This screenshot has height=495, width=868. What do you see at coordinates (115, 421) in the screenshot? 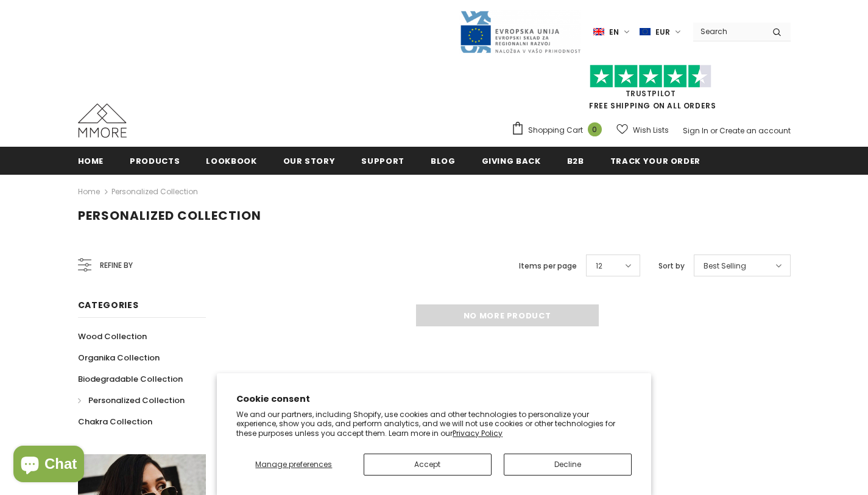
I see `span: Chakra Collection` at bounding box center [115, 421].